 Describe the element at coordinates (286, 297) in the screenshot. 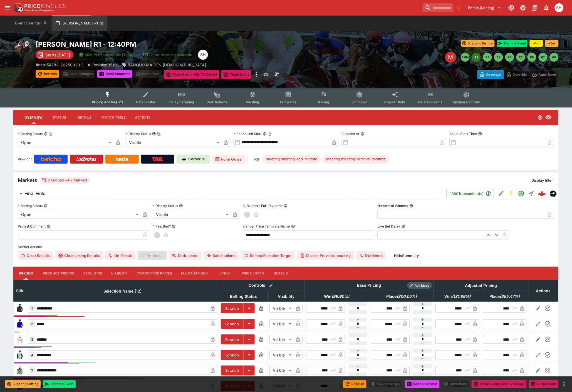

I see `span: Visibility` at that location.